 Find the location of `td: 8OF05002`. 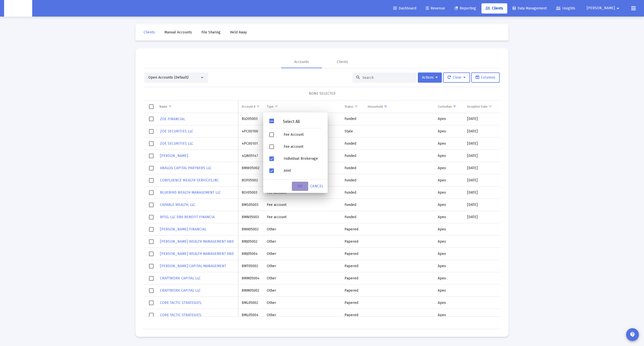

td: 8OF05002 is located at coordinates (251, 181).